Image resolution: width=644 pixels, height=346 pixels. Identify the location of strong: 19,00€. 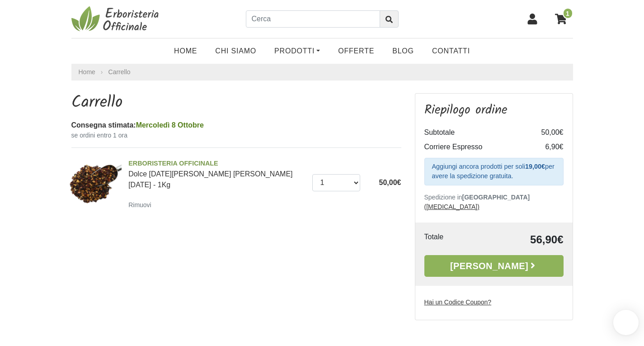
(535, 167).